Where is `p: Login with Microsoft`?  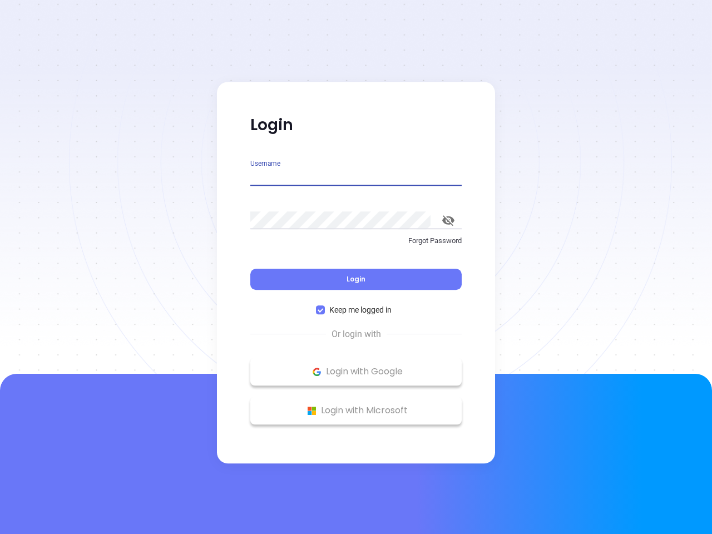
p: Login with Microsoft is located at coordinates (356, 411).